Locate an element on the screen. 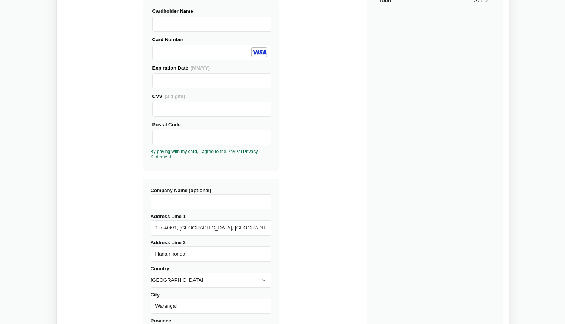  div: Postal Code is located at coordinates (212, 124).